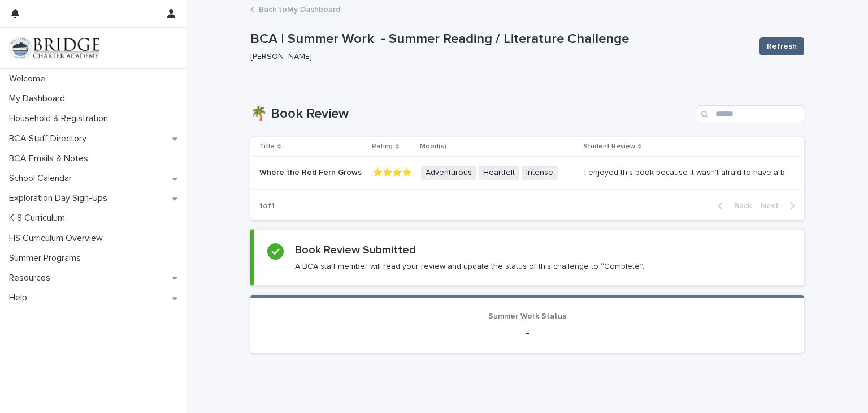 The width and height of the screenshot is (868, 413). What do you see at coordinates (61, 118) in the screenshot?
I see `p: Household & Registration` at bounding box center [61, 118].